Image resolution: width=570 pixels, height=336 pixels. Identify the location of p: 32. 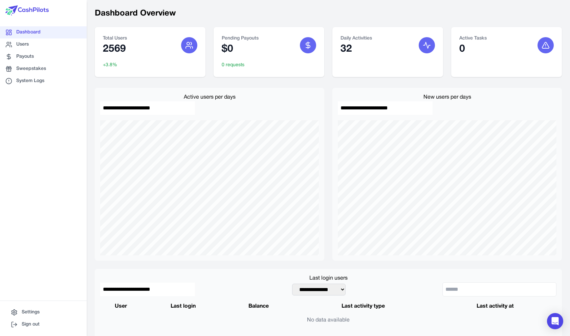
(356, 49).